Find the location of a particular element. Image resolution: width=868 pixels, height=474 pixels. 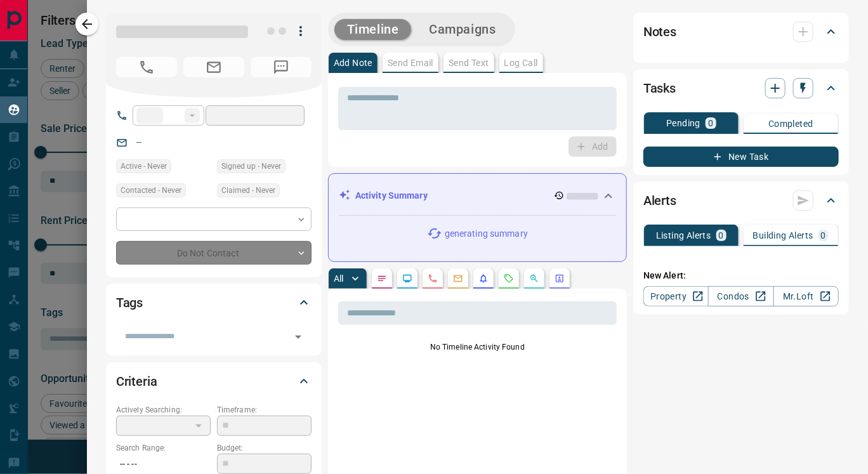

svg: Requests is located at coordinates (509, 279).